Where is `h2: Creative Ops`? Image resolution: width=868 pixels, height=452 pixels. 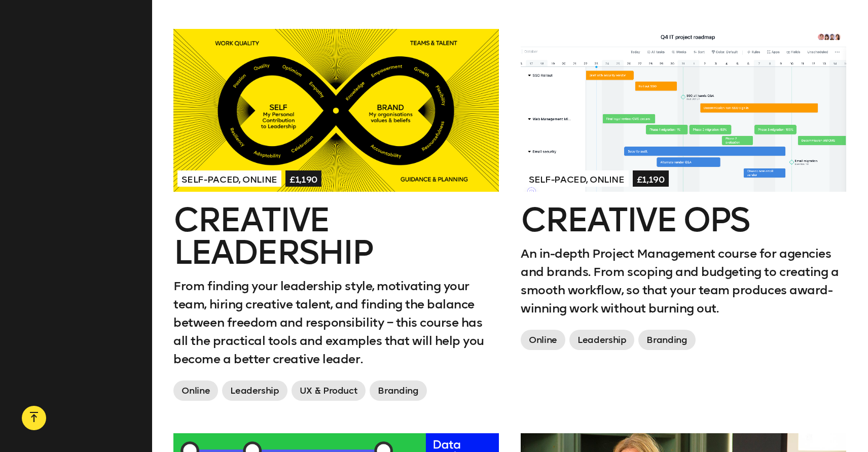 h2: Creative Ops is located at coordinates (683, 220).